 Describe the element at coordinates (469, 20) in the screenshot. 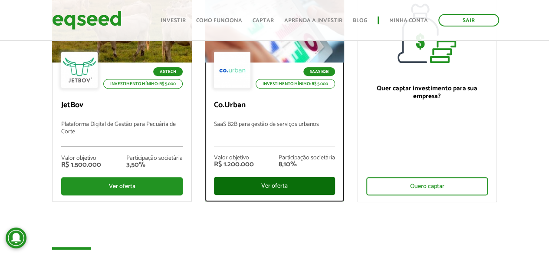

I see `a: Sair` at that location.